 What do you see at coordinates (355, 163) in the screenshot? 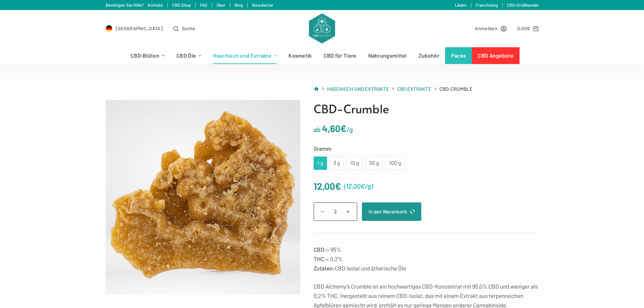
I see `div: 10 g` at bounding box center [355, 163].